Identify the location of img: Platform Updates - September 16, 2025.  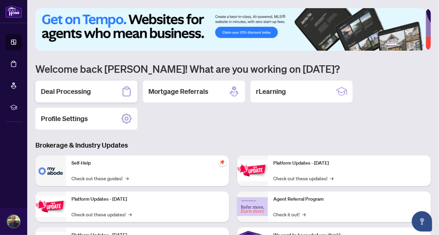
(51, 206).